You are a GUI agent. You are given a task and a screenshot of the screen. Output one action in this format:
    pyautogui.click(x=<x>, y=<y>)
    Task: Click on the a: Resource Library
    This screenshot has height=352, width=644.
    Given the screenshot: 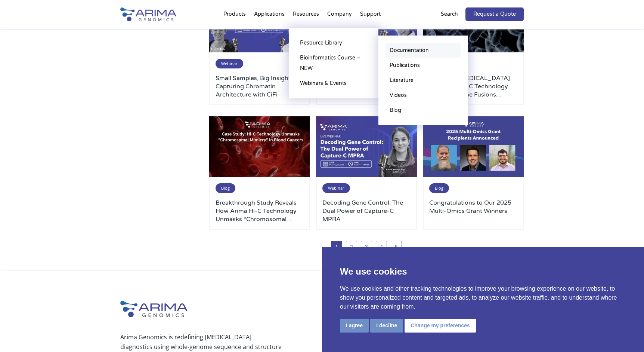 What is the action you would take?
    pyautogui.click(x=334, y=43)
    